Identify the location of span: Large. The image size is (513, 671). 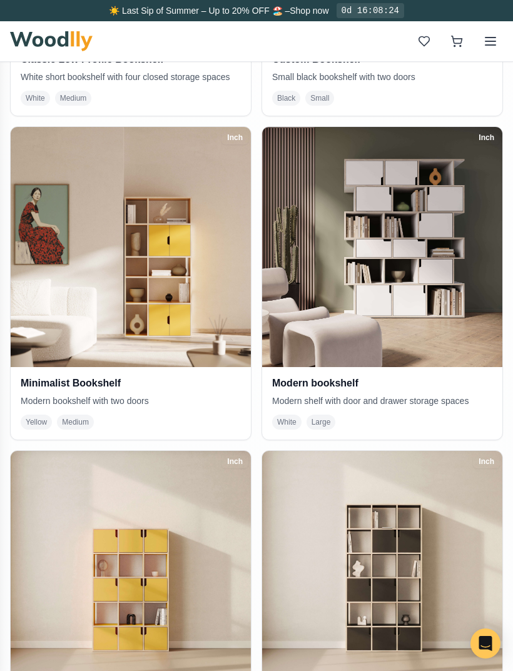
(321, 422).